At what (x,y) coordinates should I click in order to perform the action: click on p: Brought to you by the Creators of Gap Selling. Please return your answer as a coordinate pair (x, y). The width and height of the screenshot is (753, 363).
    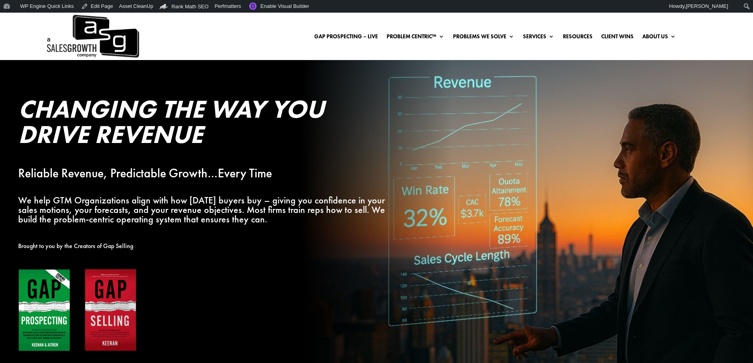
    Looking at the image, I should click on (204, 246).